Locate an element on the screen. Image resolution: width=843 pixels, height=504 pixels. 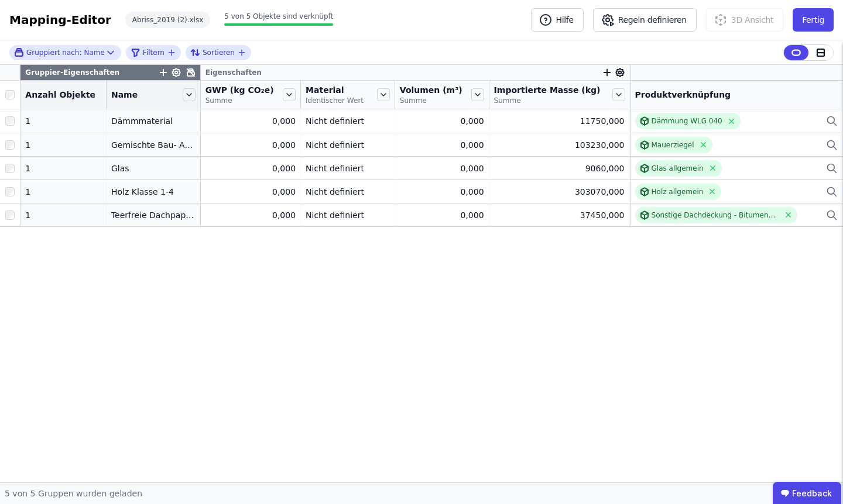
span: Importierte Masse (kg) is located at coordinates (548, 90).